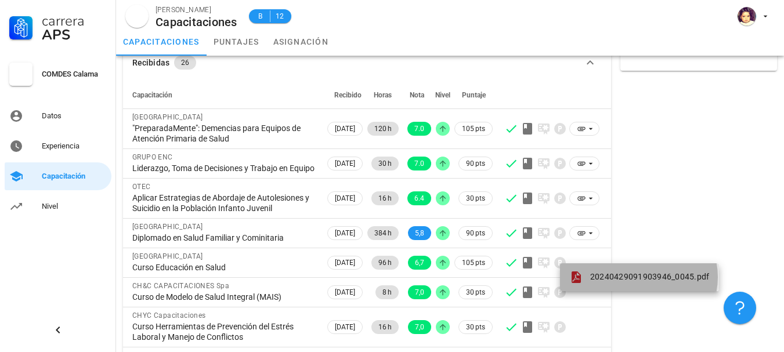  What do you see at coordinates (74, 21) in the screenshot?
I see `div: Carrera` at bounding box center [74, 21].